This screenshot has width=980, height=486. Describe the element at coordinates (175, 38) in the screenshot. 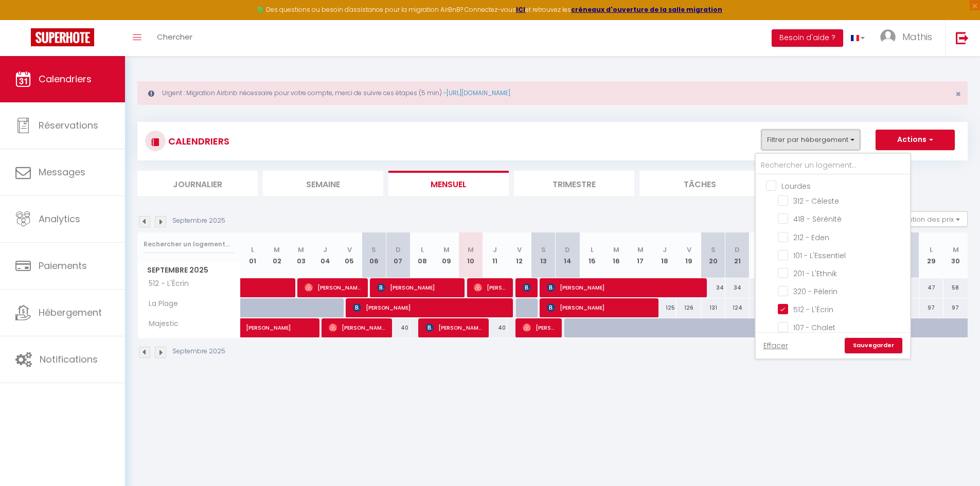

I see `a: Chercher` at that location.